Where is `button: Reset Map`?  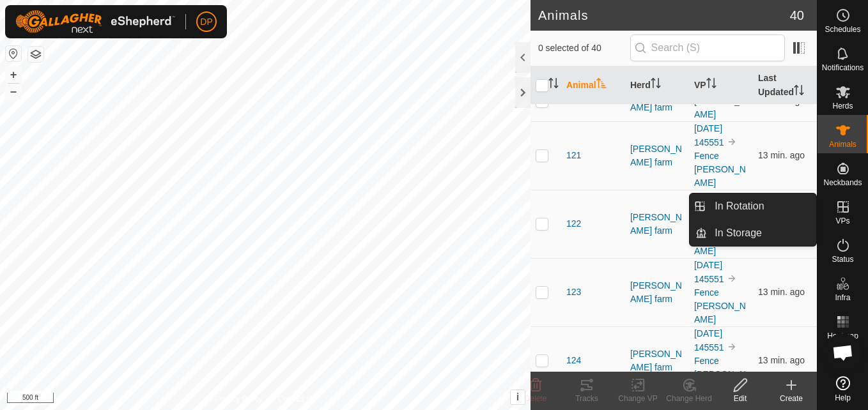 button: Reset Map is located at coordinates (13, 54).